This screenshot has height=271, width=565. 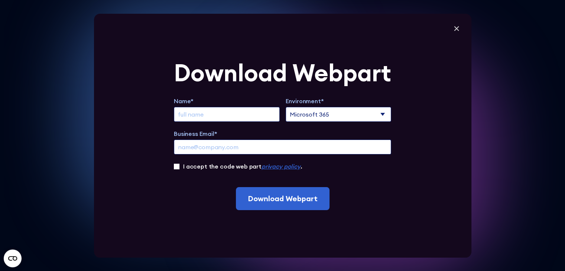 What do you see at coordinates (282, 134) in the screenshot?
I see `label: Business Email*` at bounding box center [282, 134].